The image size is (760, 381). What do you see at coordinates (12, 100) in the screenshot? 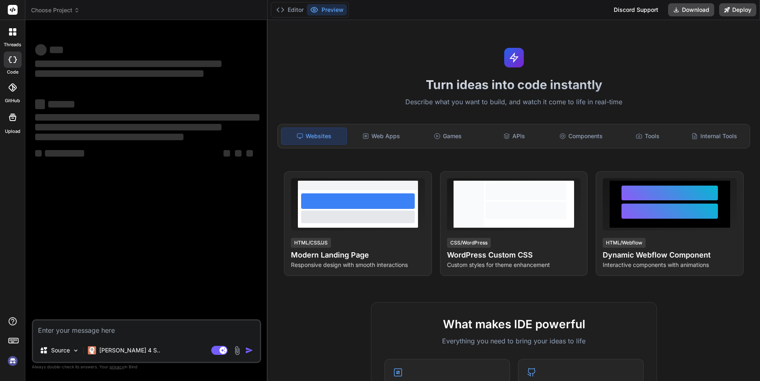
I see `label: GitHub` at bounding box center [12, 100].